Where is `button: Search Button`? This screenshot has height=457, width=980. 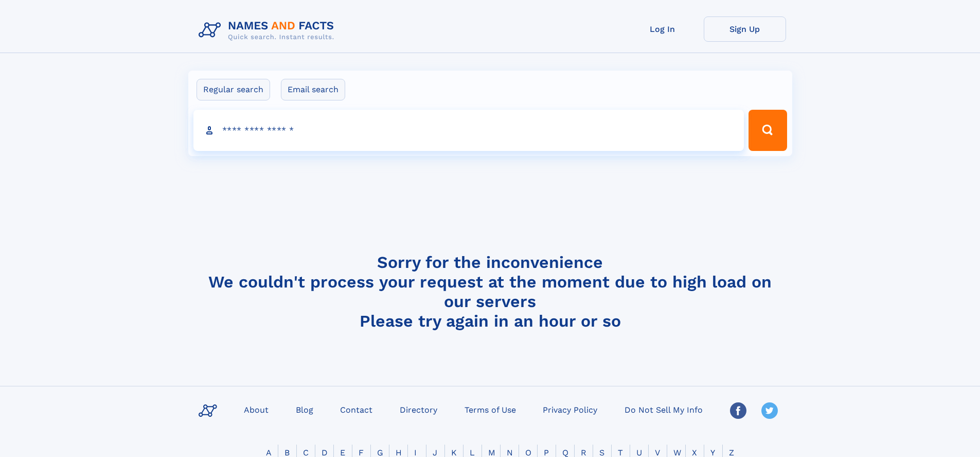
button: Search Button is located at coordinates (768, 131).